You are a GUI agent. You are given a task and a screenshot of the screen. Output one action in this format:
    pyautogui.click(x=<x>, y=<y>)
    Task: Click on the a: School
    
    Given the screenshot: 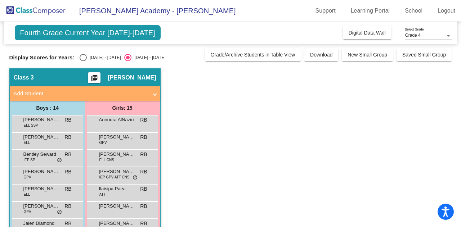 What is the action you would take?
    pyautogui.click(x=413, y=11)
    